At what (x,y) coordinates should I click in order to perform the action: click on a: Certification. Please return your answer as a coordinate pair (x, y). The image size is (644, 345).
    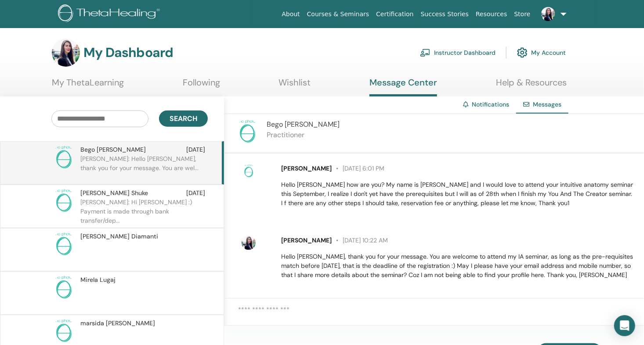
    Looking at the image, I should click on (394, 14).